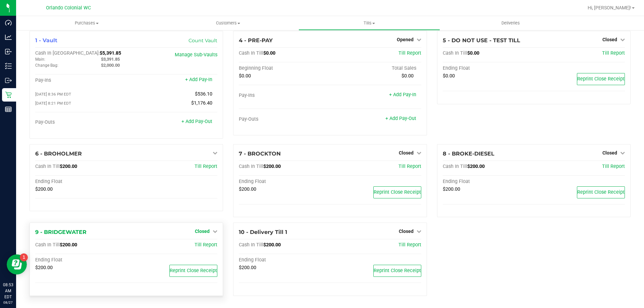 This screenshot has height=308, width=644. I want to click on span: 9 - BRIDGEWATER, so click(61, 232).